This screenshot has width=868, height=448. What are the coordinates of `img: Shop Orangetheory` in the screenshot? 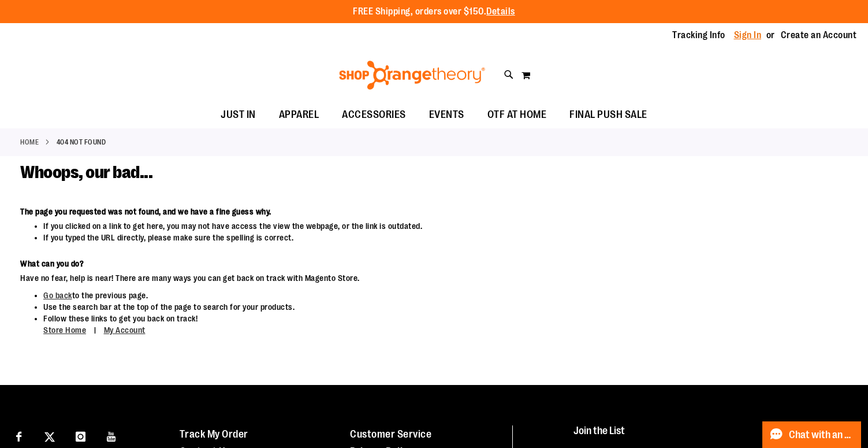 It's located at (412, 75).